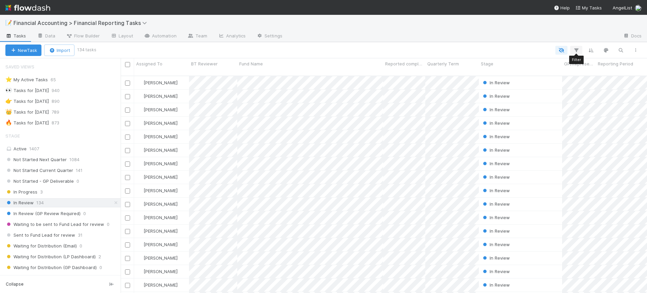  Describe the element at coordinates (83, 36) in the screenshot. I see `a: Flow Builder` at that location.